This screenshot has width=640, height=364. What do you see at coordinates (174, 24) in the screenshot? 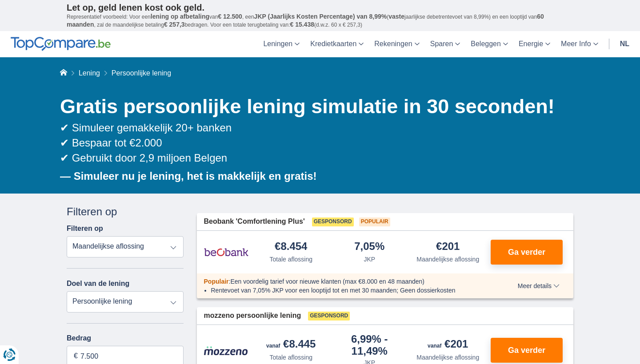
I see `span: € 257,3` at bounding box center [174, 24].